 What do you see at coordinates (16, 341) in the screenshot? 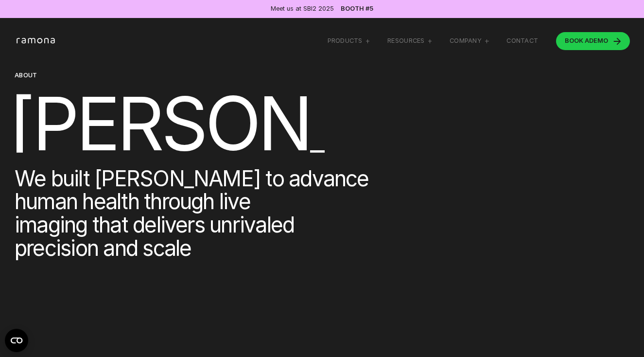
I see `button: Open CMP widget` at bounding box center [16, 341].